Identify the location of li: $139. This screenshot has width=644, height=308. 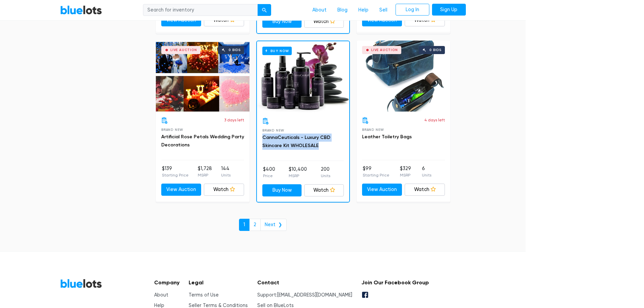
(175, 172).